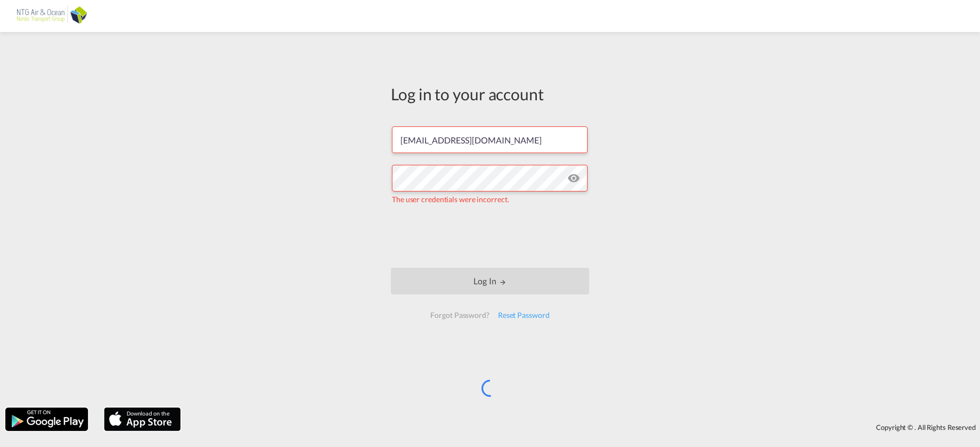 The image size is (980, 447). I want to click on div: Log in to your account, so click(490, 94).